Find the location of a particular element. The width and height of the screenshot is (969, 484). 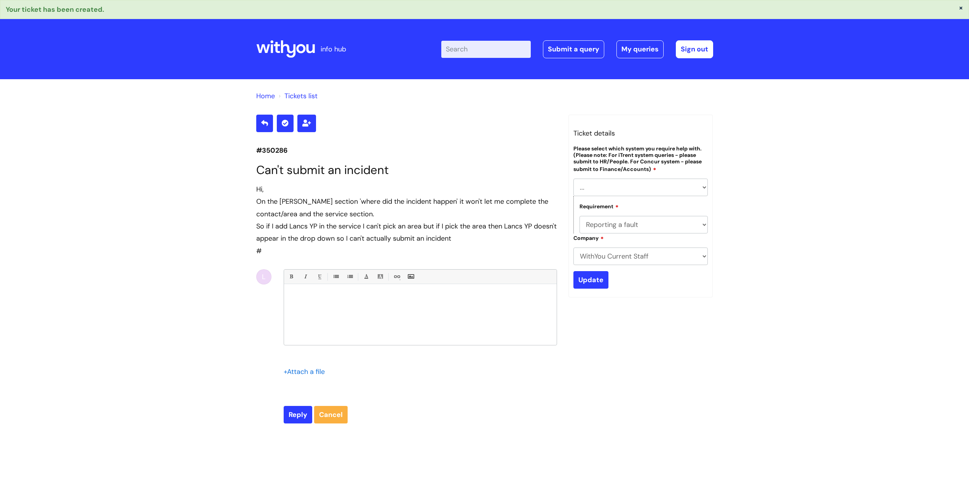

div: So if I add Lancs YP in the service I can't pick an area but if I pick the area then Lancs YP doe... is located at coordinates (407, 232).